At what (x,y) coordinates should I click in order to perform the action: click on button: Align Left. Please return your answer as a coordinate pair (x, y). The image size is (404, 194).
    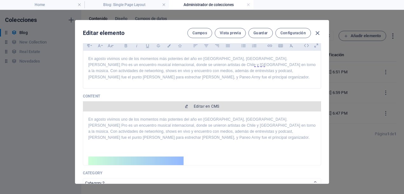
    Looking at the image, I should click on (195, 46).